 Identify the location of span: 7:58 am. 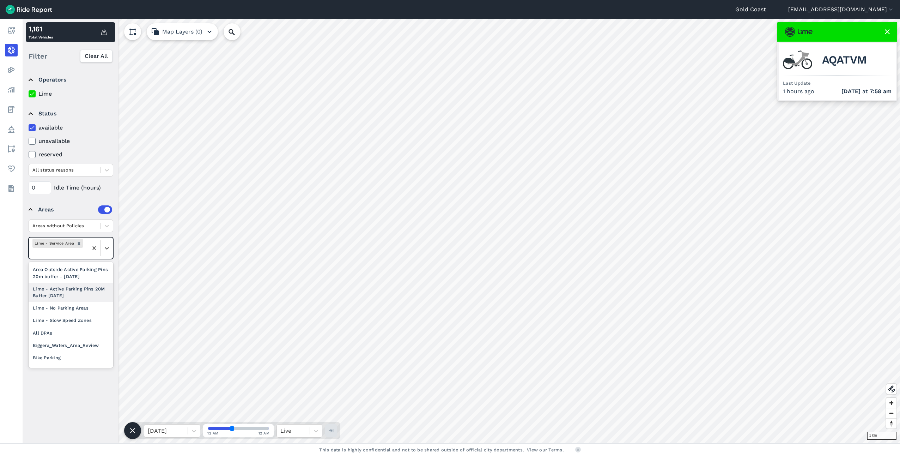
(880, 91).